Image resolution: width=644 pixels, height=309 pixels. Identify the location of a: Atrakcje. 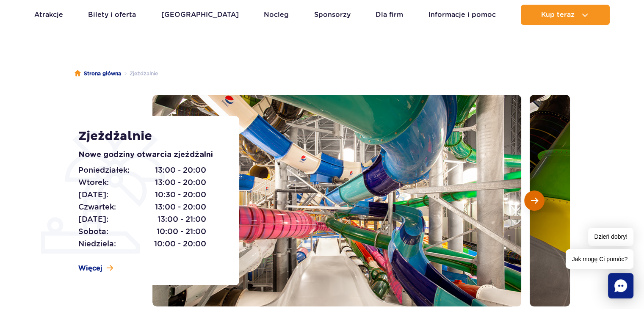
(49, 15).